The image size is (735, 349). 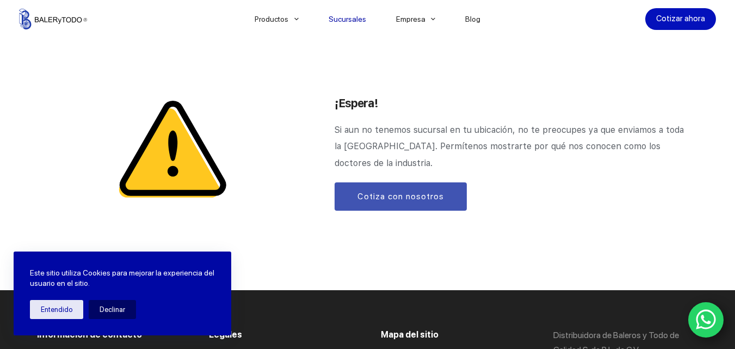 I want to click on span: Si aun no tenemos sucursal en tu ubicación, no te preocupes ya que enviamos a toda la [GEOGRAPHIC..., so click(x=510, y=146).